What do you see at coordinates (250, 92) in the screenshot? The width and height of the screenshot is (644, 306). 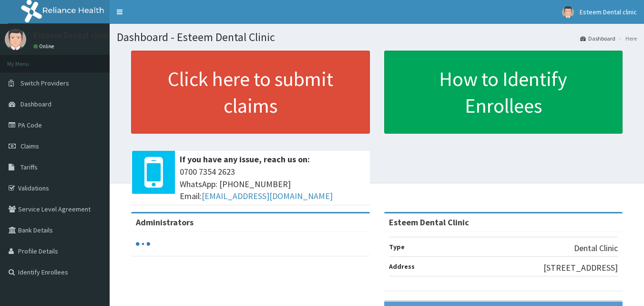 I see `a: Click here to submit claims` at bounding box center [250, 92].